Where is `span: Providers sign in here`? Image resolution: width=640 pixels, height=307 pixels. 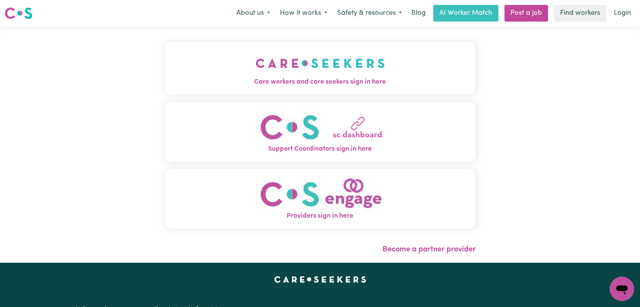
span: Providers sign in here is located at coordinates (320, 216).